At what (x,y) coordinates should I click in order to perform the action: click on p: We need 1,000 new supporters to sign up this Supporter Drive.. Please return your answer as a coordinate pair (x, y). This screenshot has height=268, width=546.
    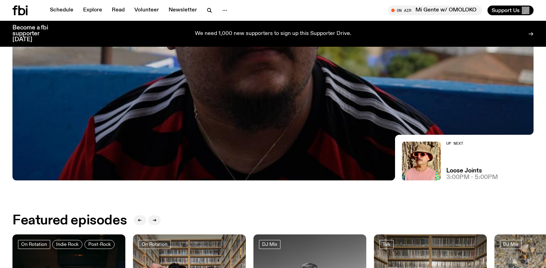
    Looking at the image, I should click on (273, 34).